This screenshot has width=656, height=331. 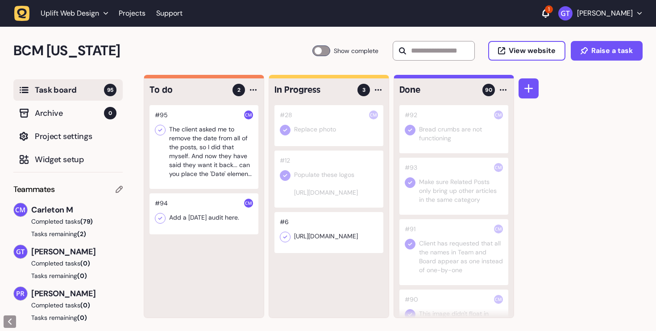 I want to click on span: Uplift Web Design, so click(x=70, y=13).